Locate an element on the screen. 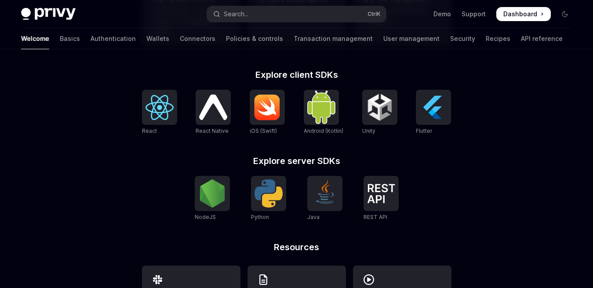 The height and width of the screenshot is (288, 593). span: Ctrl K is located at coordinates (374, 14).